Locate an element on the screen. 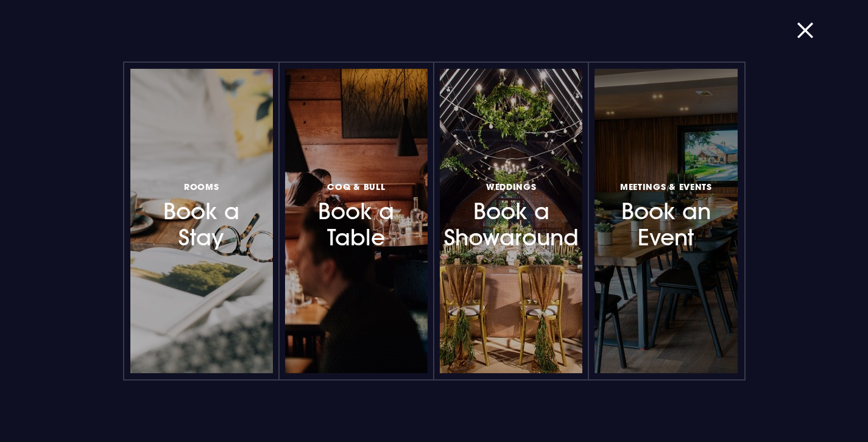  span: Rooms is located at coordinates (201, 186).